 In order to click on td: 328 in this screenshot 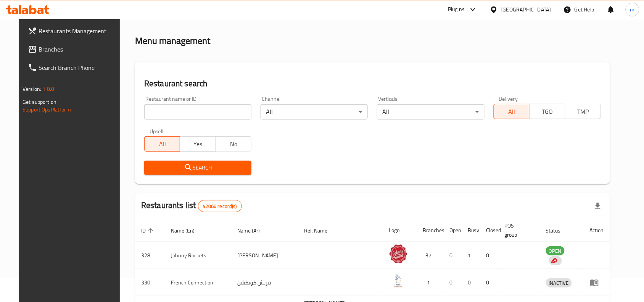, I will do `click(150, 255)`.